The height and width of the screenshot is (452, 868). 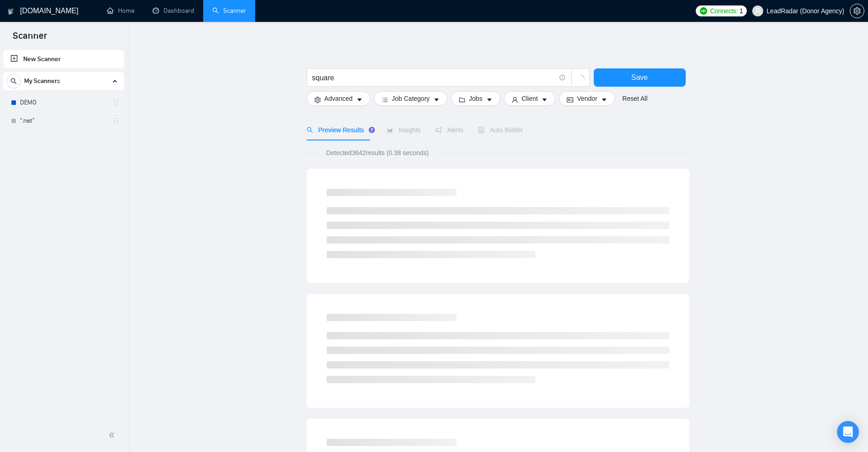 I want to click on span: Alerts, so click(x=450, y=130).